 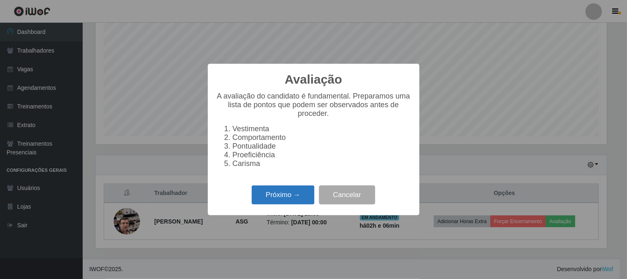 What do you see at coordinates (322, 137) in the screenshot?
I see `li: Comportamento` at bounding box center [322, 137].